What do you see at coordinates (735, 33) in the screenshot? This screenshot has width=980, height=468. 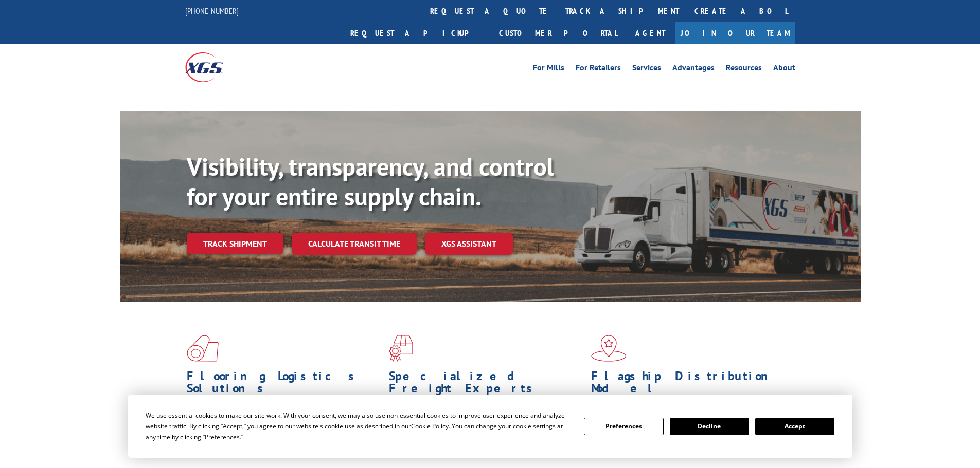 I see `a: Join Our Team` at bounding box center [735, 33].